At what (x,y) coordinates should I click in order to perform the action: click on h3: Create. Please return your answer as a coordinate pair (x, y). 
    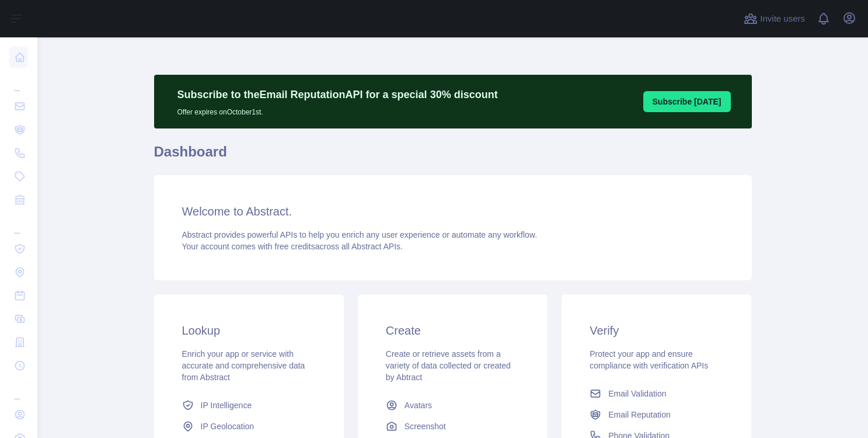
    Looking at the image, I should click on (452, 330).